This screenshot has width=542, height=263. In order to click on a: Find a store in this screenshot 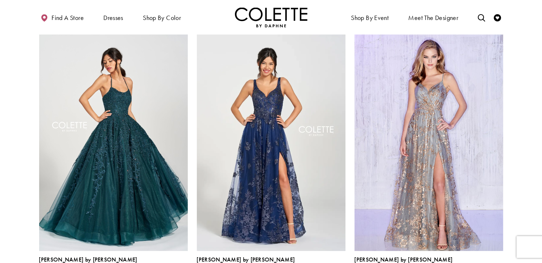, I will do `click(62, 17)`.